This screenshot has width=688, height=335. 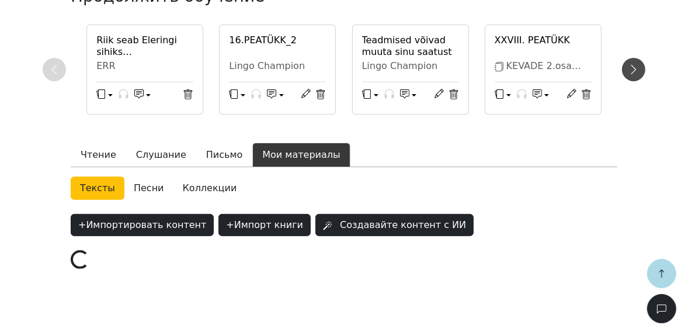 What do you see at coordinates (277, 40) in the screenshot?
I see `a: 16.PEATÜKK_2` at bounding box center [277, 40].